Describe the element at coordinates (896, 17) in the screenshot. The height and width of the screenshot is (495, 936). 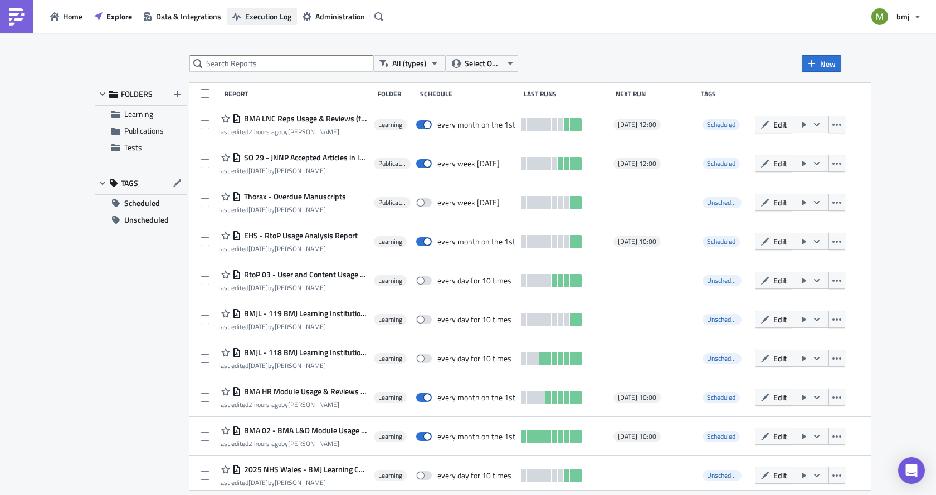
I see `button: bmj` at that location.